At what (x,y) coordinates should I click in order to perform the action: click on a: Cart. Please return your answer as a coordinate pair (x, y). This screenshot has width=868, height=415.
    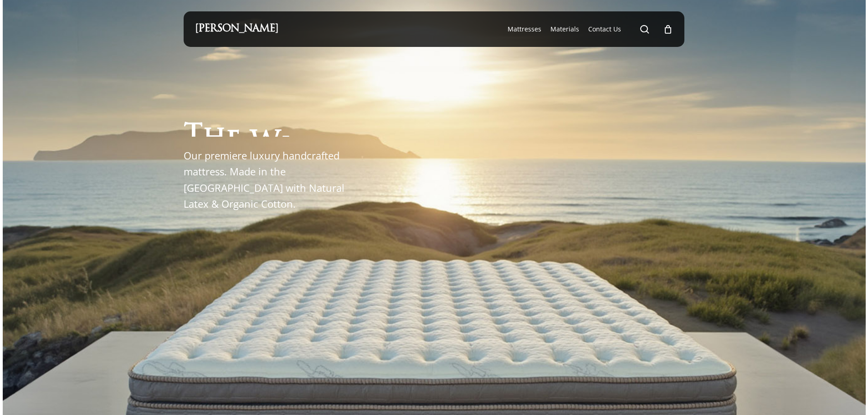
    Looking at the image, I should click on (668, 29).